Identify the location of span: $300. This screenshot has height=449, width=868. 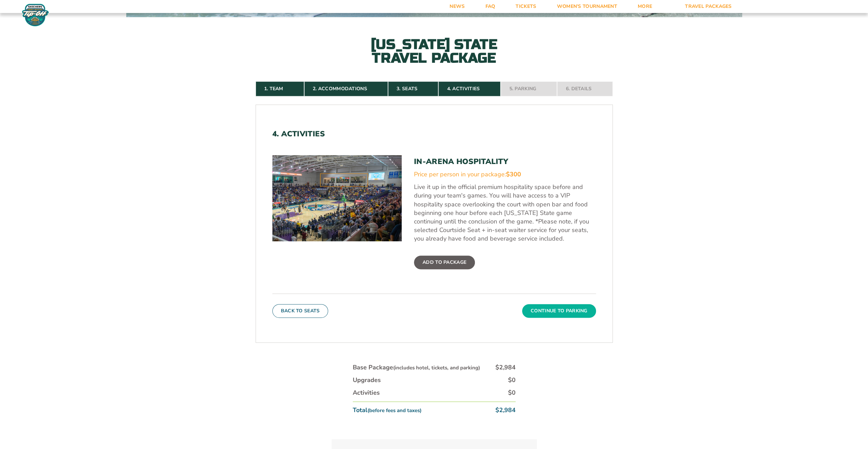
(513, 174).